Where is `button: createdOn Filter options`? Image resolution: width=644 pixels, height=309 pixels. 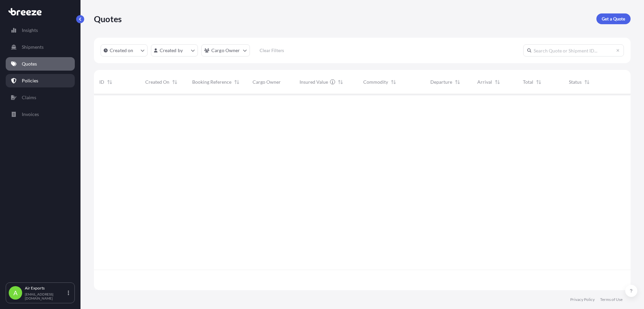
button: createdOn Filter options is located at coordinates (124, 50).